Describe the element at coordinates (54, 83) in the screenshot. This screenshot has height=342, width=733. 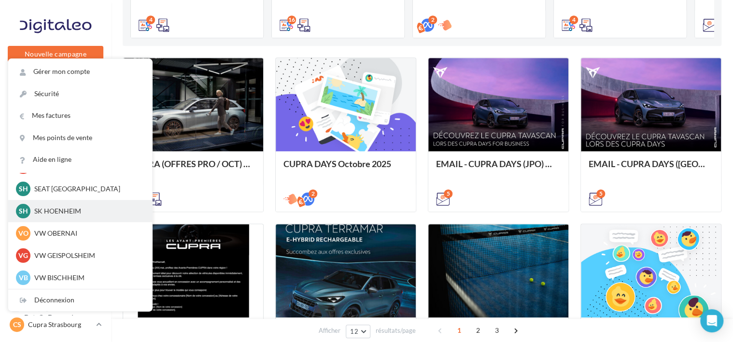
I see `button: Notifications 2` at that location.